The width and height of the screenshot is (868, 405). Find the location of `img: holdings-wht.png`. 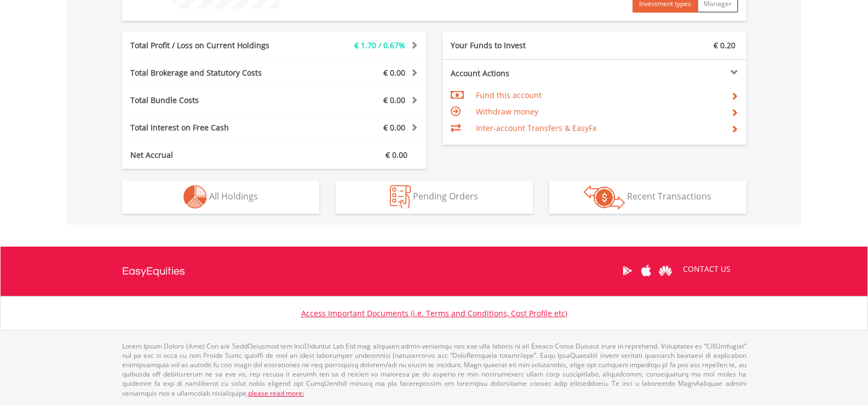

img: holdings-wht.png is located at coordinates (195, 197).